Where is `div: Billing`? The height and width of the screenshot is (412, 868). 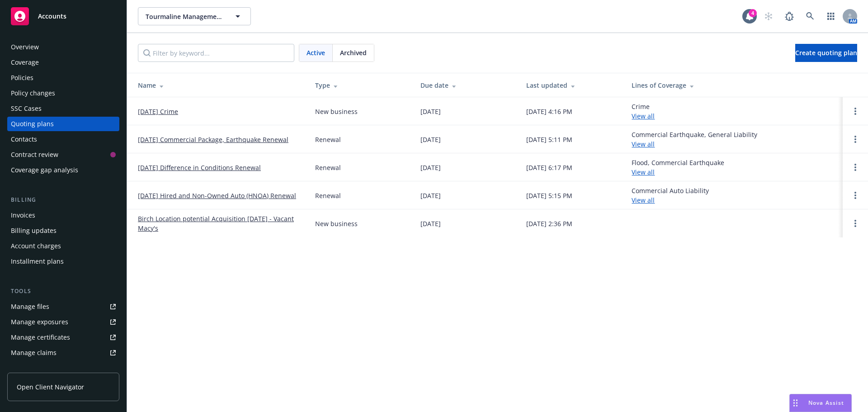
div: Billing is located at coordinates (63, 200).